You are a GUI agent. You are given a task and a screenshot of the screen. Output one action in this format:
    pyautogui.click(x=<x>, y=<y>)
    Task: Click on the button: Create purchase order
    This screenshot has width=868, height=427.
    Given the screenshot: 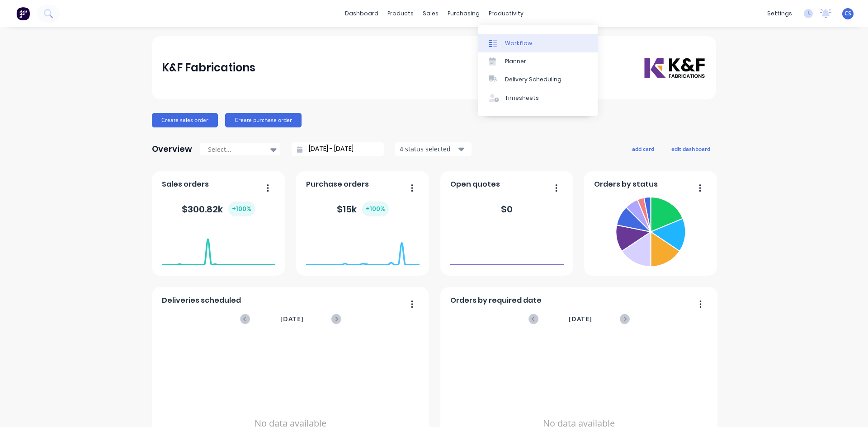 What is the action you would take?
    pyautogui.click(x=263, y=120)
    